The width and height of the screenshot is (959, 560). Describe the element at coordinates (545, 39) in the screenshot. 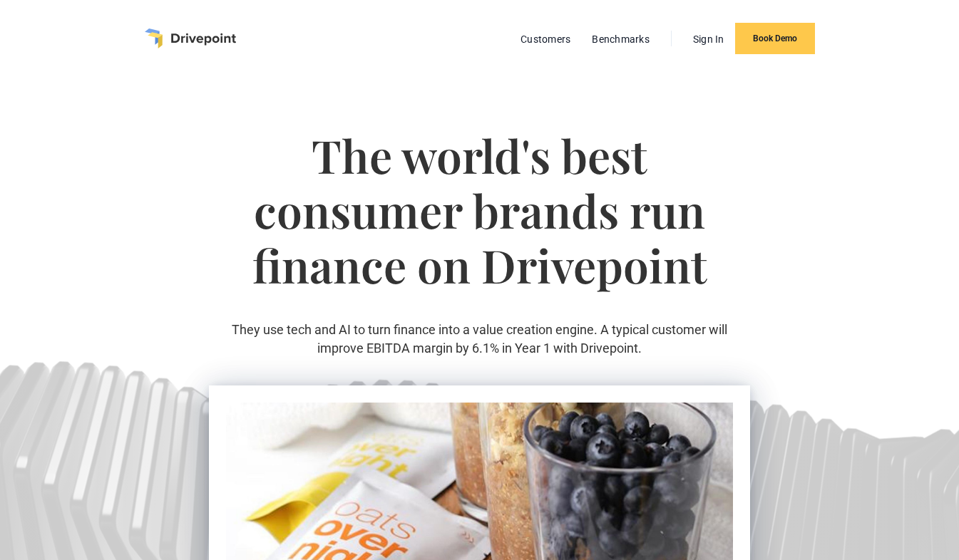

I see `a: Customers` at that location.